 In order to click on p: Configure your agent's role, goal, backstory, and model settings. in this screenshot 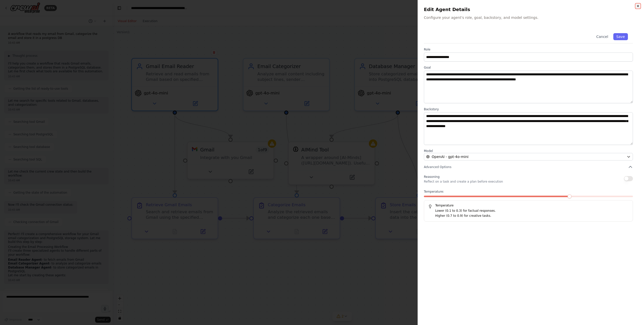, I will do `click(531, 18)`.